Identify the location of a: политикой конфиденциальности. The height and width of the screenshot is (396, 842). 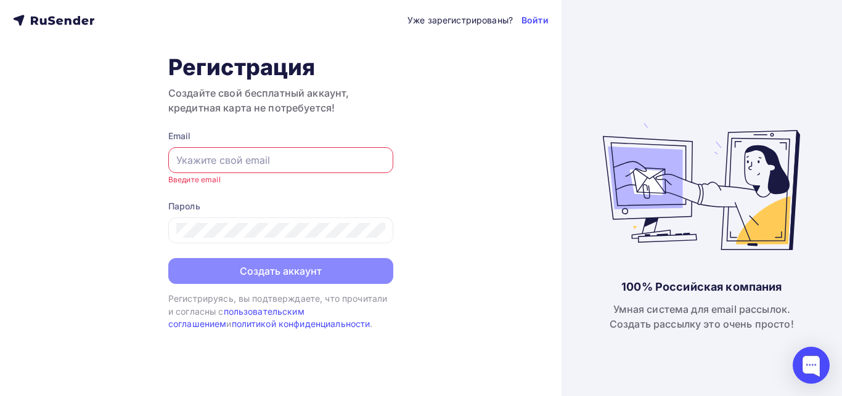
(301, 324).